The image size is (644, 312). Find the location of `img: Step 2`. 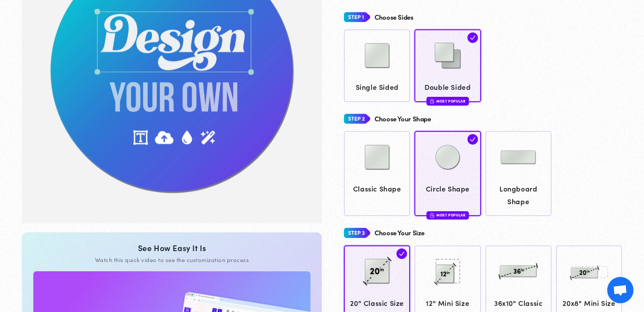

img: Step 2 is located at coordinates (357, 119).